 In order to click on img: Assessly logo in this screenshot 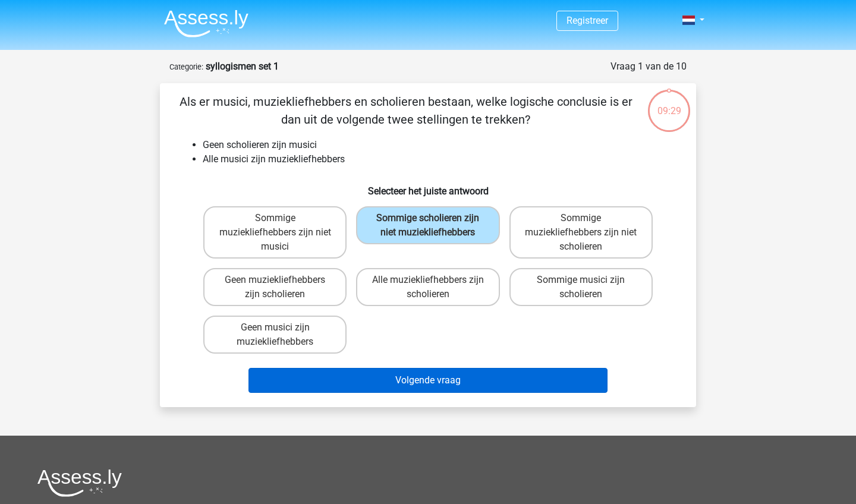, I will do `click(79, 483)`.